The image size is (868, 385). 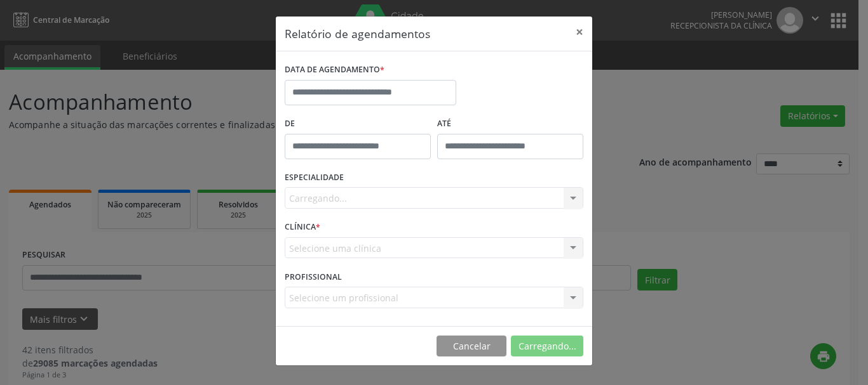 What do you see at coordinates (547, 346) in the screenshot?
I see `button: Carregando...` at bounding box center [547, 346].